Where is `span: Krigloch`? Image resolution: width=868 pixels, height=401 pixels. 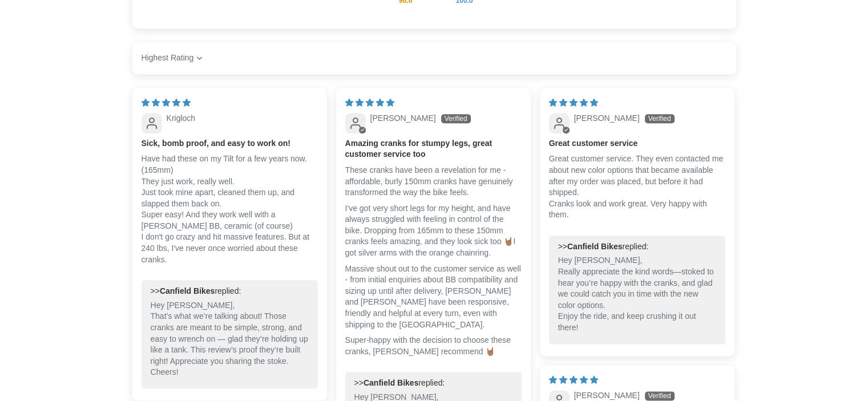
span: Krigloch is located at coordinates (181, 118).